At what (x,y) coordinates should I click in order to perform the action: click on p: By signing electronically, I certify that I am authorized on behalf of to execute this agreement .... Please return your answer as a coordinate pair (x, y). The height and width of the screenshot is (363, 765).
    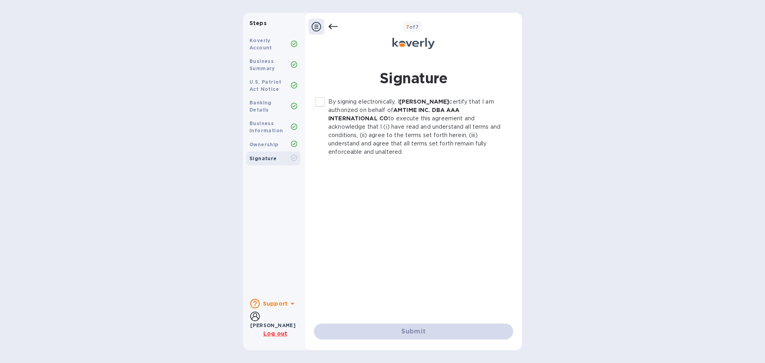
    Looking at the image, I should click on (418, 127).